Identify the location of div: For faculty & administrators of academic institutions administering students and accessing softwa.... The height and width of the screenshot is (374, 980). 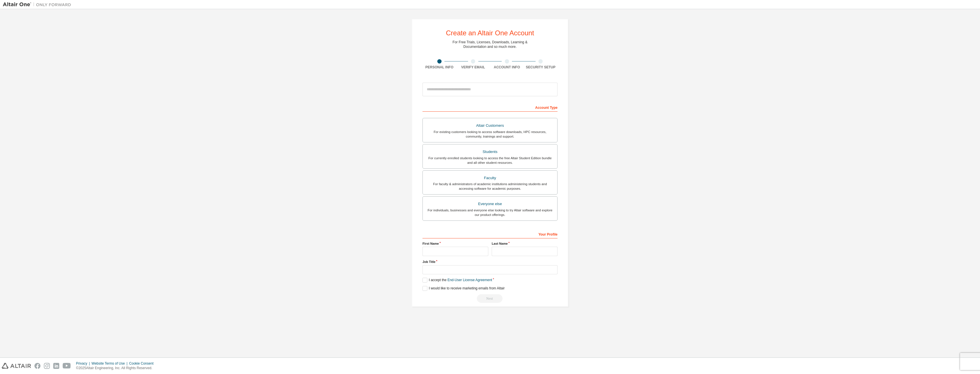
(490, 187).